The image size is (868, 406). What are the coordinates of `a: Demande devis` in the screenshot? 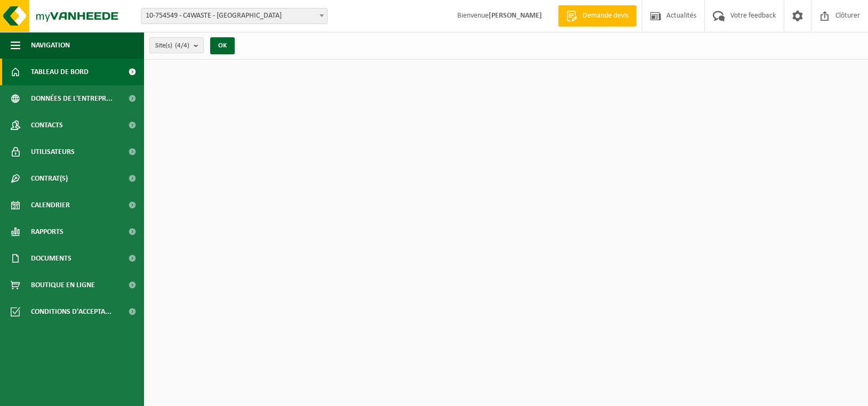 It's located at (597, 16).